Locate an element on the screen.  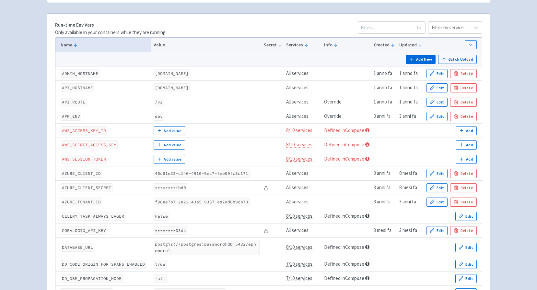
code: CELERY_TASK_ALWAYS_EAGER is located at coordinates (93, 216).